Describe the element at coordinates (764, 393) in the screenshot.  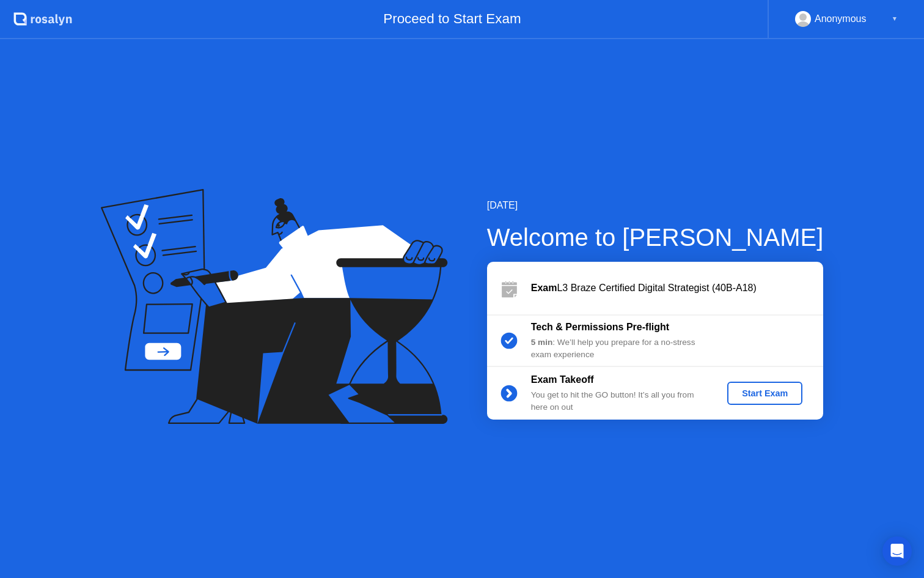
I see `div: Start Exam` at that location.